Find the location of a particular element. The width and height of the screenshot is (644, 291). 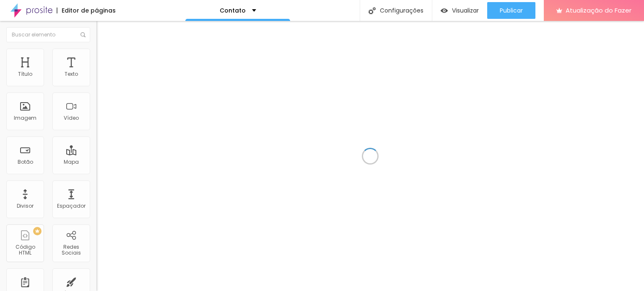

font: Divisor is located at coordinates (25, 205).